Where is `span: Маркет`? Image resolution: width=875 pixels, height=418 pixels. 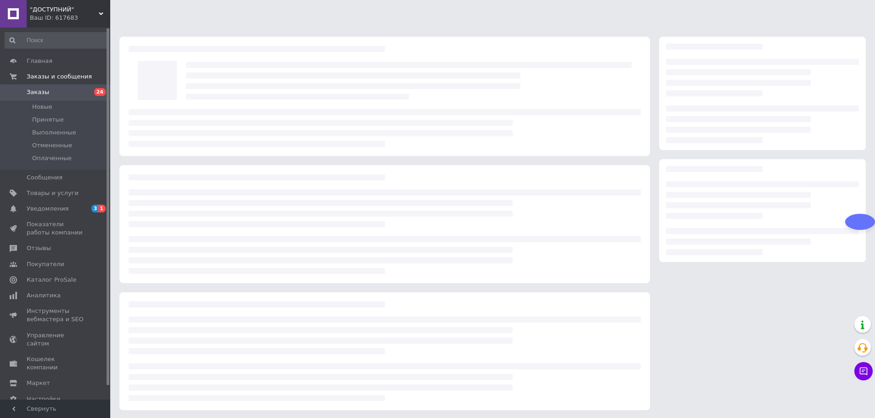 span: Маркет is located at coordinates (38, 383).